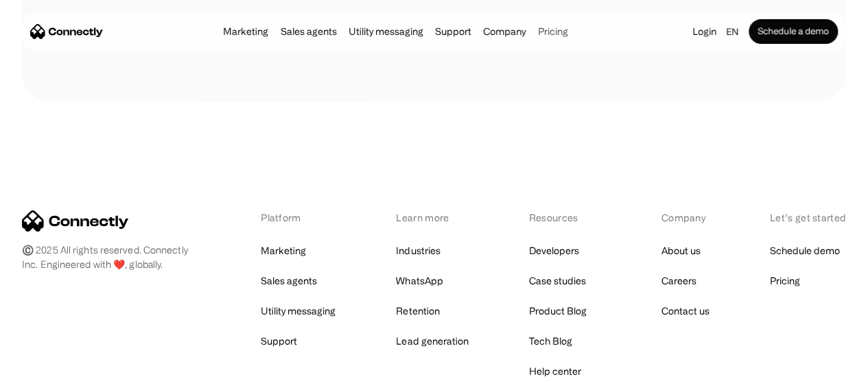 Image resolution: width=868 pixels, height=383 pixels. What do you see at coordinates (417, 311) in the screenshot?
I see `a: Retention` at bounding box center [417, 311].